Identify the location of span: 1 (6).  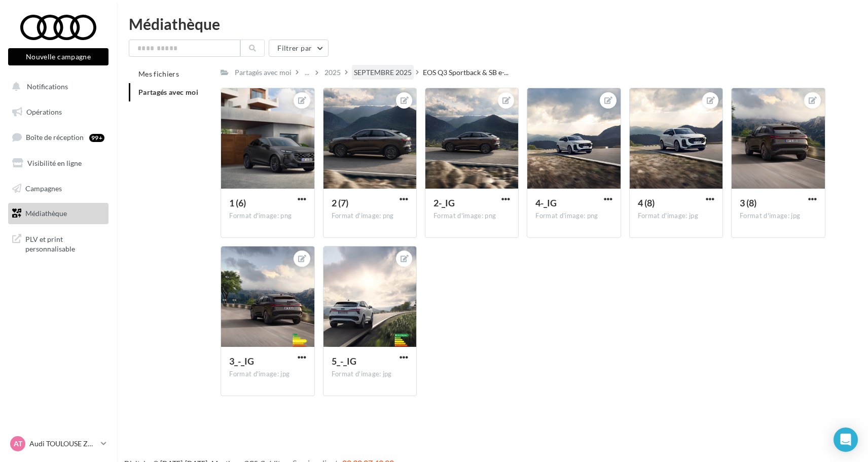
(237, 203).